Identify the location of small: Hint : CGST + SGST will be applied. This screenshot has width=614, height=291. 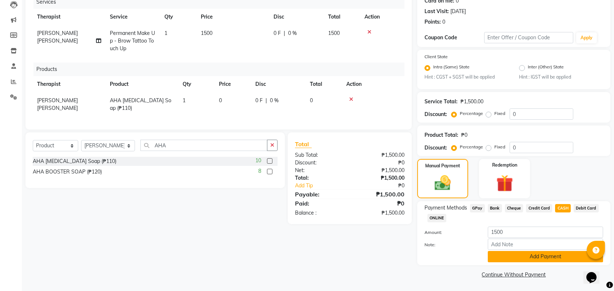
(466, 77).